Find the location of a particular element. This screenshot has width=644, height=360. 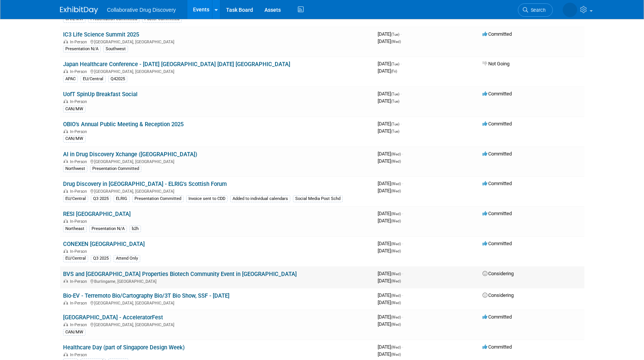

span: (Fri) is located at coordinates (394, 71).